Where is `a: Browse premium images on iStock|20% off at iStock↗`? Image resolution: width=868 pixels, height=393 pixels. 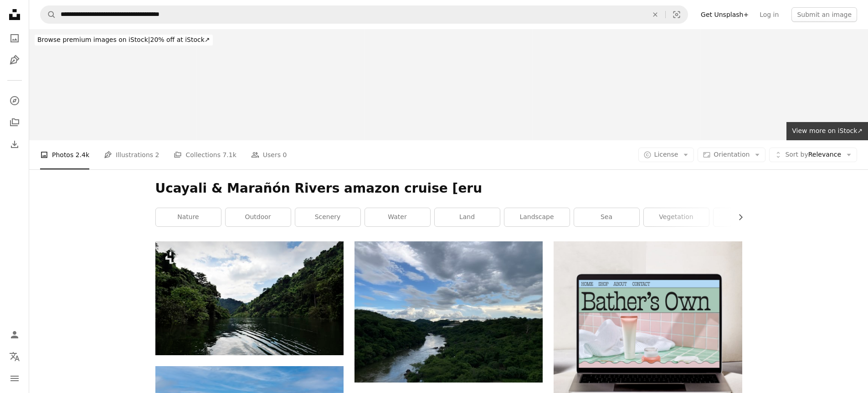 a: Browse premium images on iStock|20% off at iStock↗ is located at coordinates (123, 40).